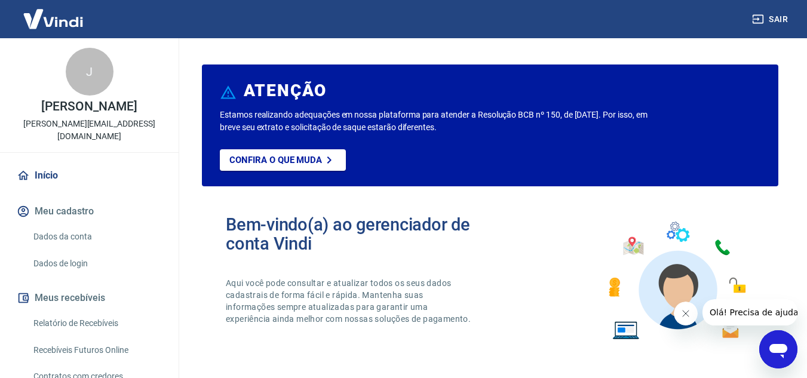 The height and width of the screenshot is (378, 807). What do you see at coordinates (350, 301) in the screenshot?
I see `p: Aqui você pode consultar e atualizar todos os seus dados cadastrais de forma fácil e rápida. Mant...` at bounding box center [350, 301].